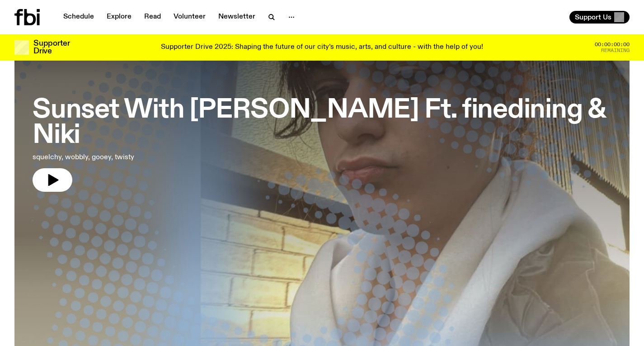  Describe the element at coordinates (79, 17) in the screenshot. I see `a: Schedule` at that location.